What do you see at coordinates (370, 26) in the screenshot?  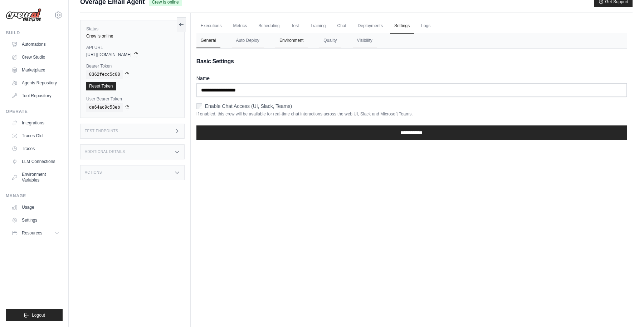 I see `a: Deployments` at bounding box center [370, 26].